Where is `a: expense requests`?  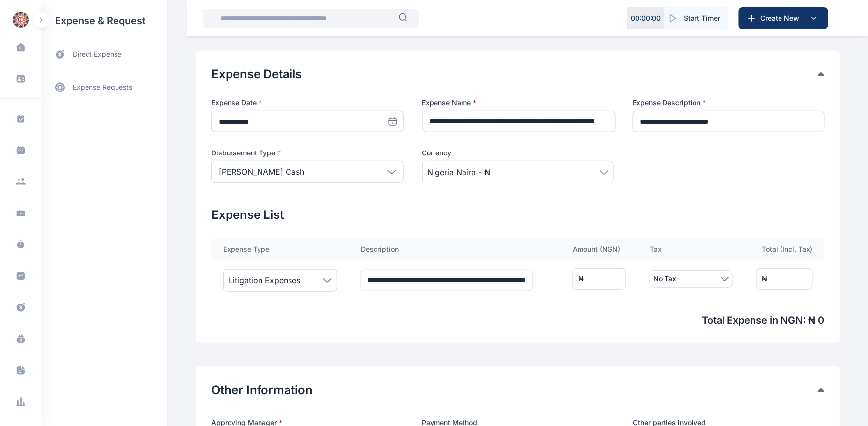 a: expense requests is located at coordinates (105, 87).